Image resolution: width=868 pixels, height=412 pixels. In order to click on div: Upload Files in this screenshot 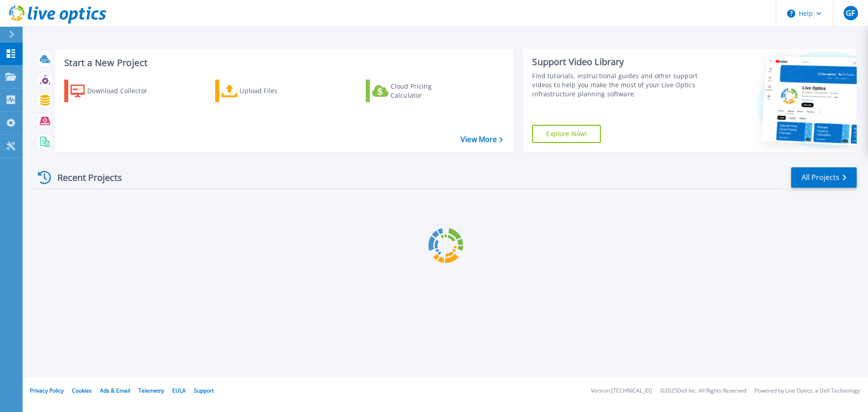, I will do `click(276, 91)`.